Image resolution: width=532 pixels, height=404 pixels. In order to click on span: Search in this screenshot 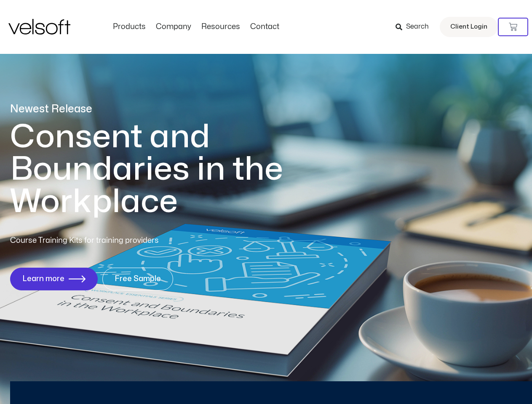, I will do `click(417, 27)`.